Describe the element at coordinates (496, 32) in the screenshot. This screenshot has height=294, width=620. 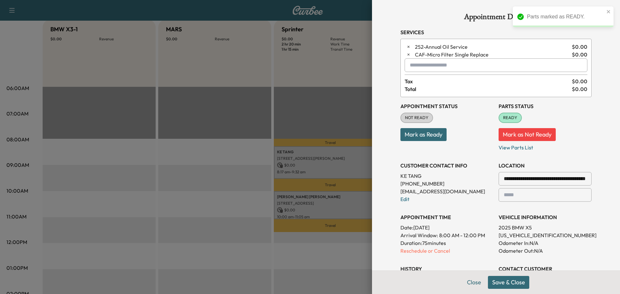
I see `h3: Services` at that location.